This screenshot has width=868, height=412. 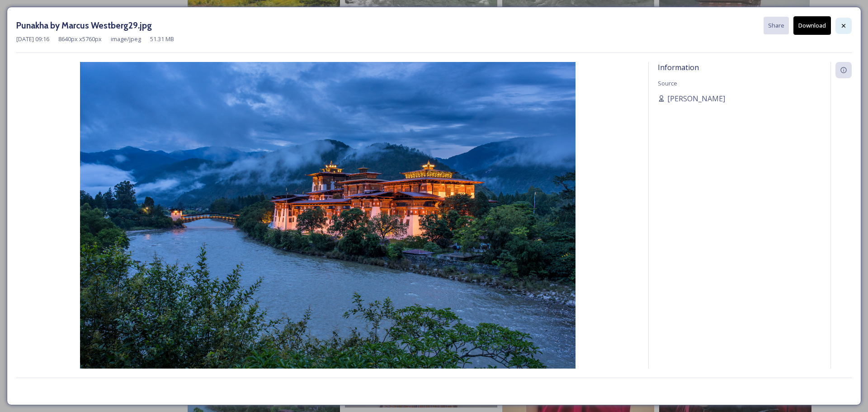 What do you see at coordinates (812, 25) in the screenshot?
I see `button: Download` at bounding box center [812, 25].